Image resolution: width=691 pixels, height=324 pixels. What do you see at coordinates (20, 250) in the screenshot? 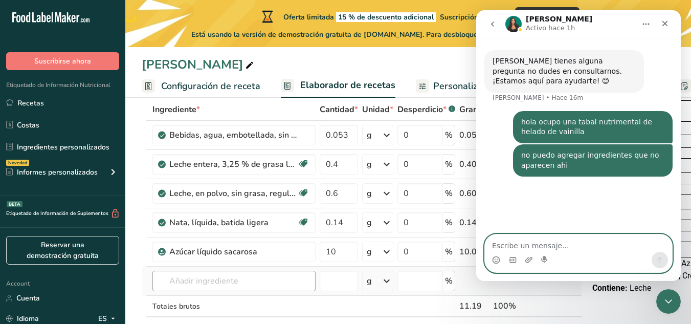
I see `button: Selector de emoji` at bounding box center [20, 250].